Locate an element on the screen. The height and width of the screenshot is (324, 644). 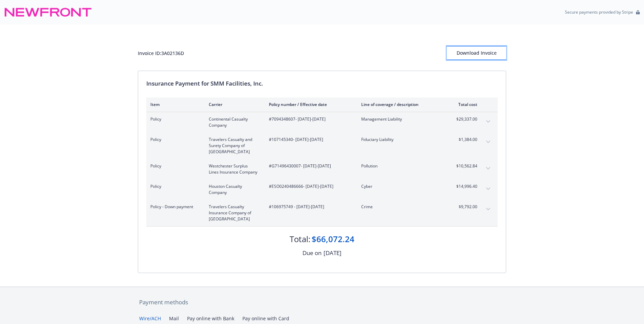
span: $29,337.00 is located at coordinates (464, 119).